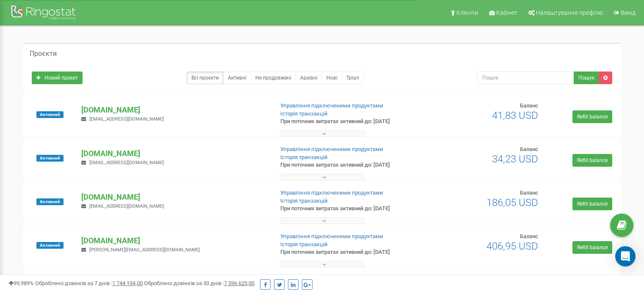  I want to click on a: Не продовжені, so click(273, 78).